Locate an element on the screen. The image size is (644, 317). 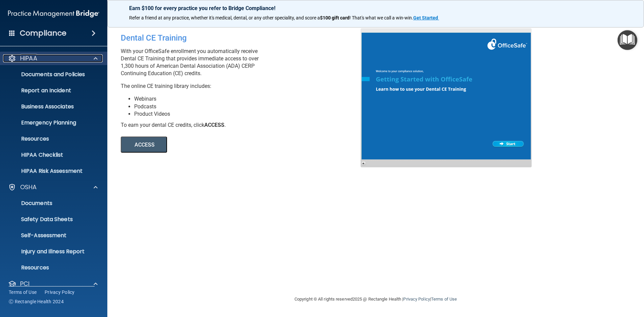
div: Copyright © All rights reserved 2025 @ Rectangle Health | | is located at coordinates (375, 299).